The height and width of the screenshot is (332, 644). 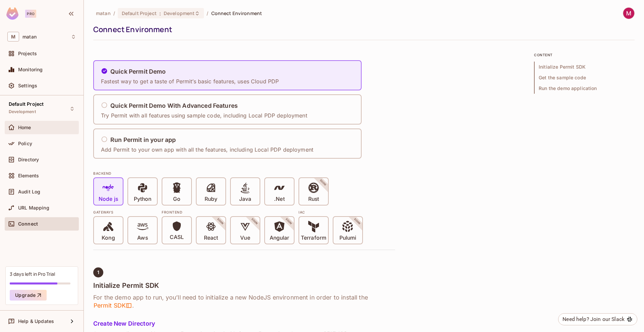 I want to click on div: Frontend, so click(x=228, y=213).